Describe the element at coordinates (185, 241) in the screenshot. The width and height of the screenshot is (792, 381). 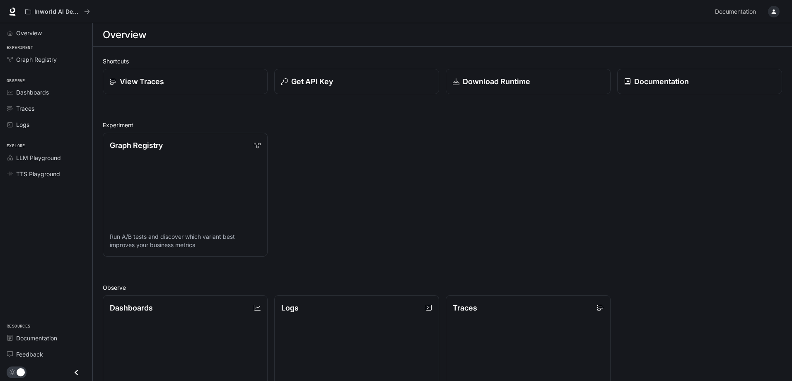
I see `p: Run A/B tests and discover which variant best improves your business metrics` at that location.